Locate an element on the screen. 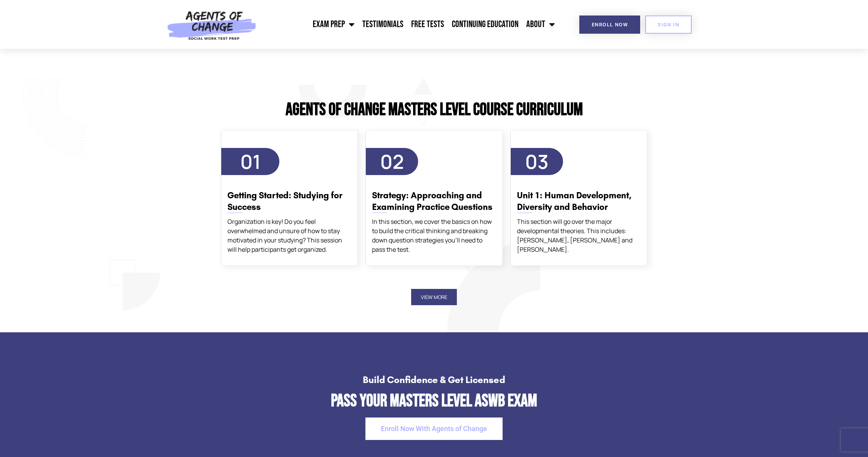 The image size is (868, 457). span: 01 is located at coordinates (251, 162).